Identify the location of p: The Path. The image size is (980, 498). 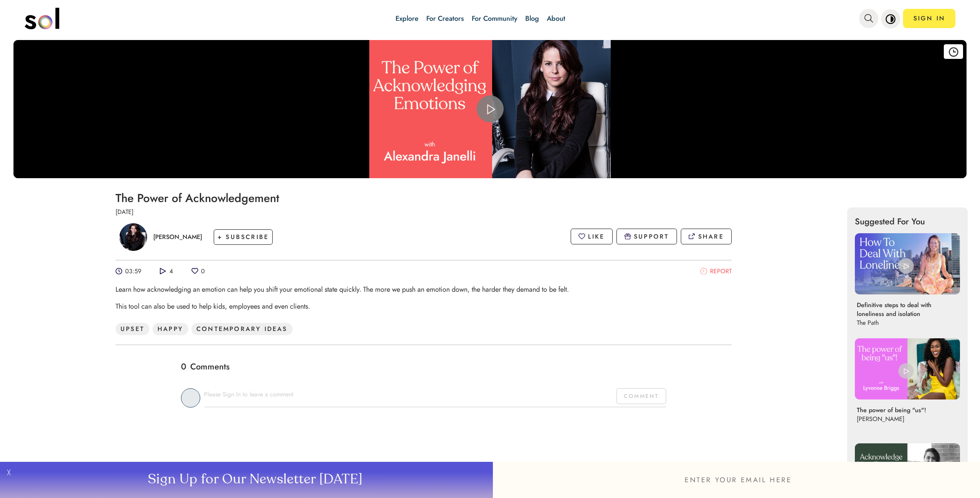
(894, 322).